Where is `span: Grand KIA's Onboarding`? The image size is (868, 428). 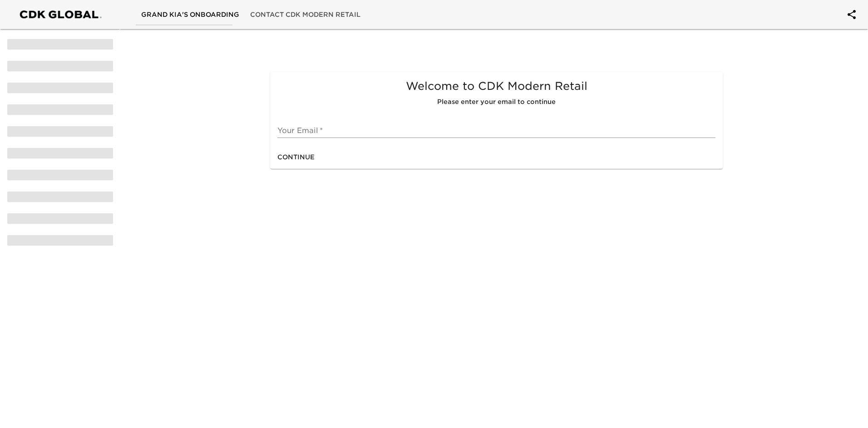
span: Grand KIA's Onboarding is located at coordinates (190, 14).